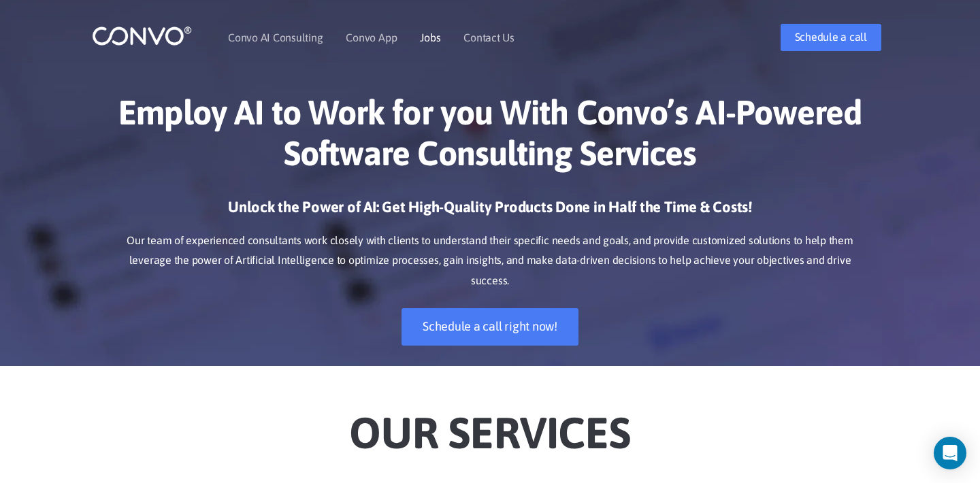 The image size is (980, 483). Describe the element at coordinates (490, 212) in the screenshot. I see `h3: Unlock the Power of AI: Get High-Quality Products Done in Half the Time & Costs!` at that location.